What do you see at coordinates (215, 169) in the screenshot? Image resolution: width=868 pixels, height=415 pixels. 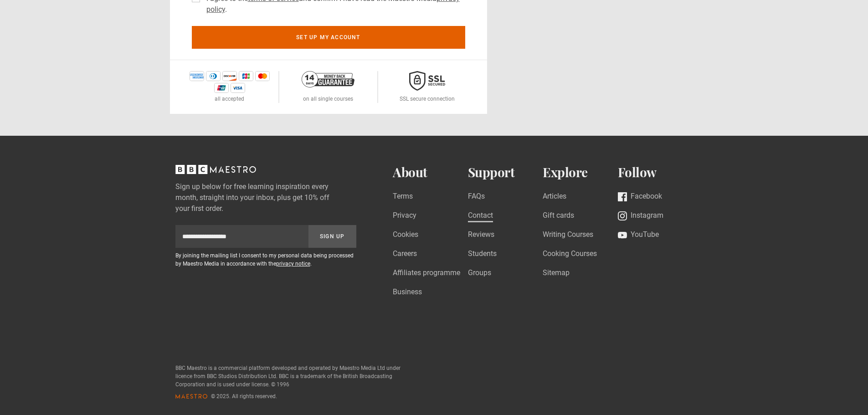 I see `svg: BBC Maestro, back to top` at bounding box center [215, 169].